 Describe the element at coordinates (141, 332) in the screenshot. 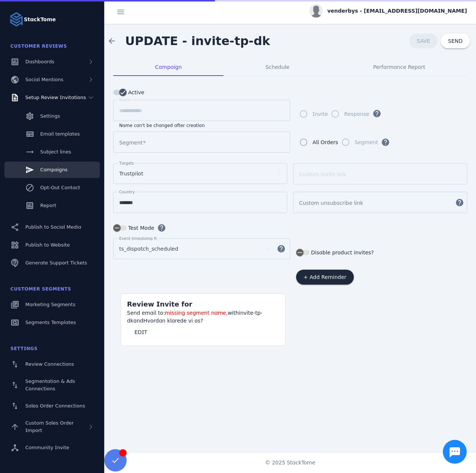

I see `button: EDIT` at that location.